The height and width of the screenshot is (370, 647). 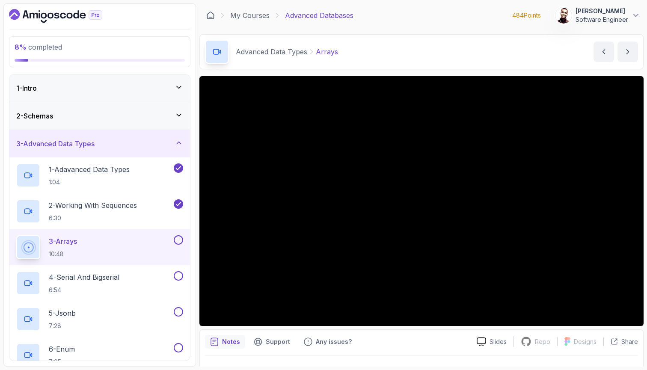 What do you see at coordinates (278, 342) in the screenshot?
I see `p: Support` at bounding box center [278, 342].